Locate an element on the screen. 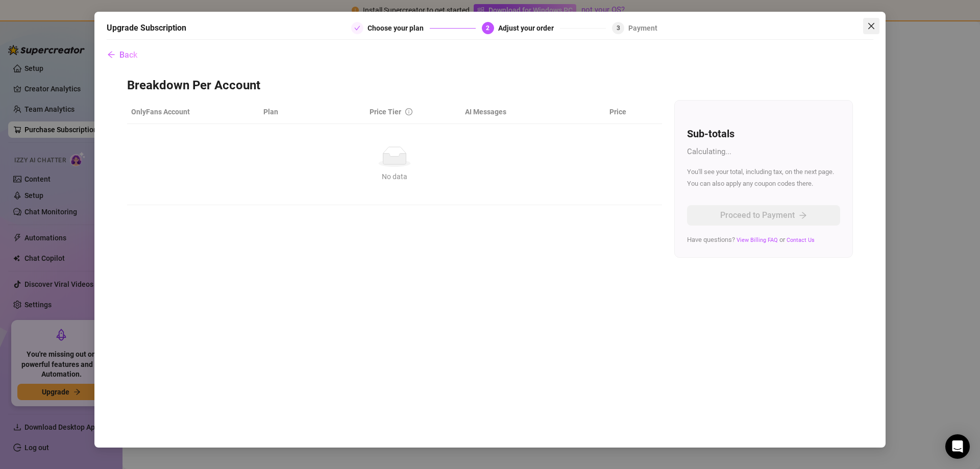 This screenshot has width=980, height=469. h4: Sub-totals is located at coordinates (763, 134).